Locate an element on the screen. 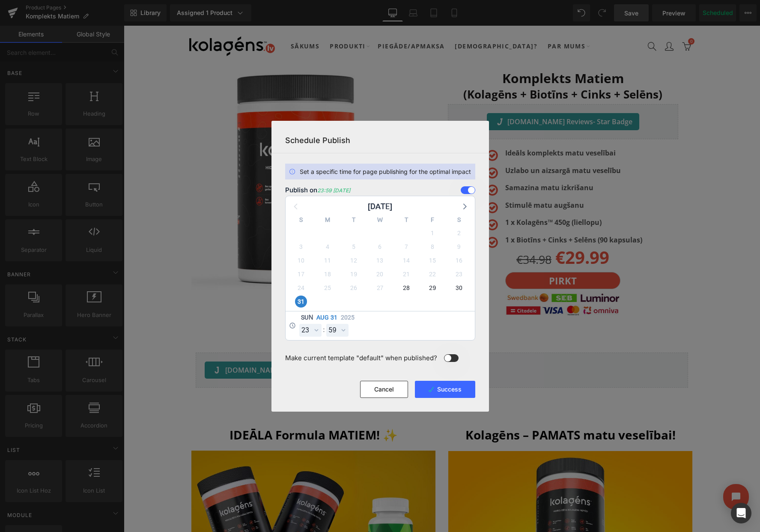 This screenshot has width=760, height=532. span: Tuesday, August 5, 2025 is located at coordinates (354, 246).